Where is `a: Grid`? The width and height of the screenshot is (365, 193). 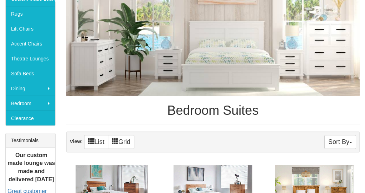
a: Grid is located at coordinates (121, 142).